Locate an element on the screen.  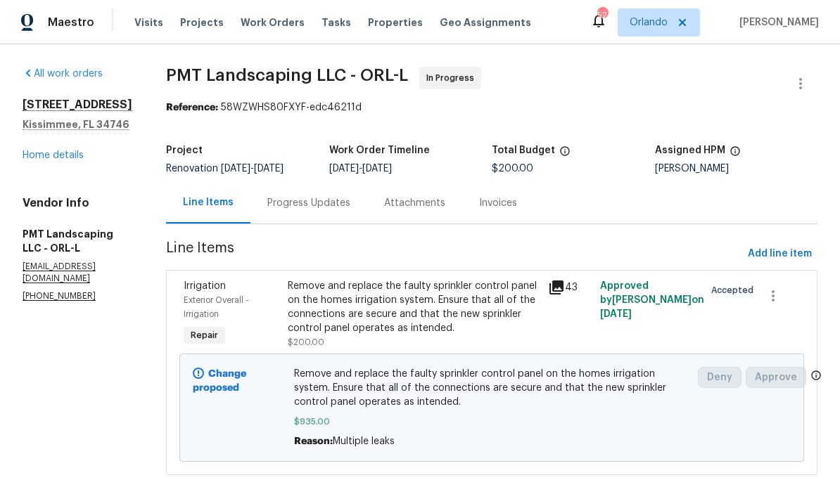
div: Line Items is located at coordinates (208, 203).